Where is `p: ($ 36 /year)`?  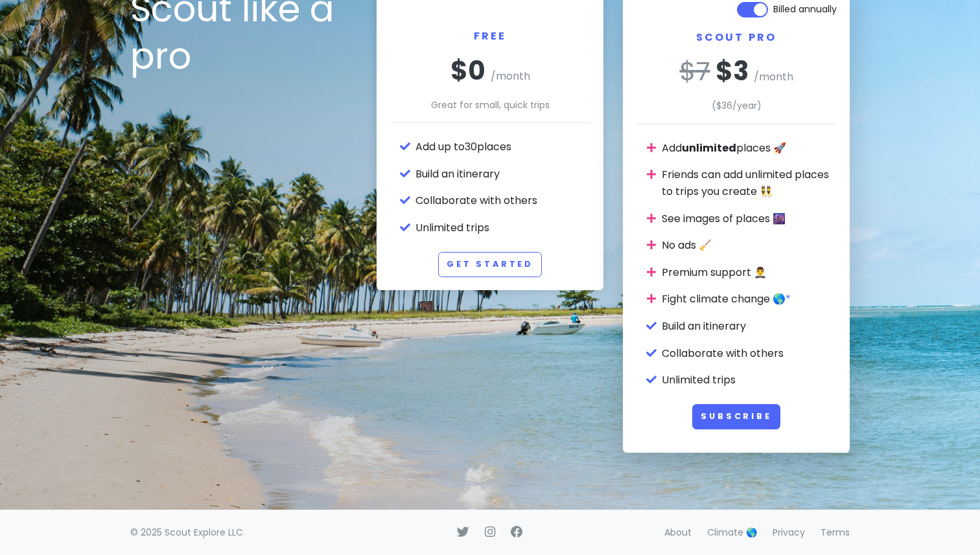 p: ($ 36 /year) is located at coordinates (736, 106).